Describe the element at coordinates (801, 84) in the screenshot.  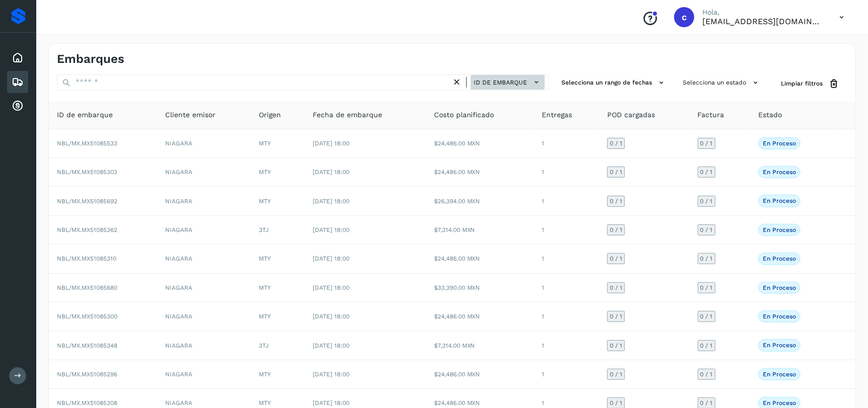
I see `span: Limpiar filtros` at that location.